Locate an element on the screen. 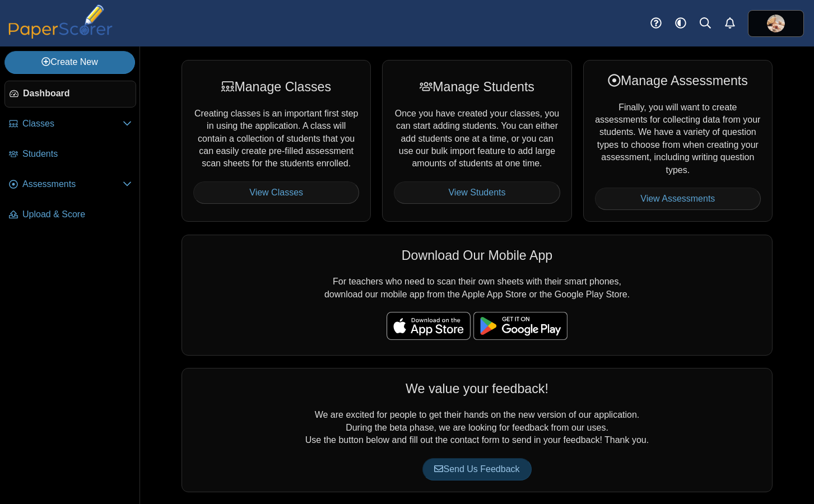  div: Finally, you will want to create assessments for collecting data from your students. We have a va... is located at coordinates (679, 141).